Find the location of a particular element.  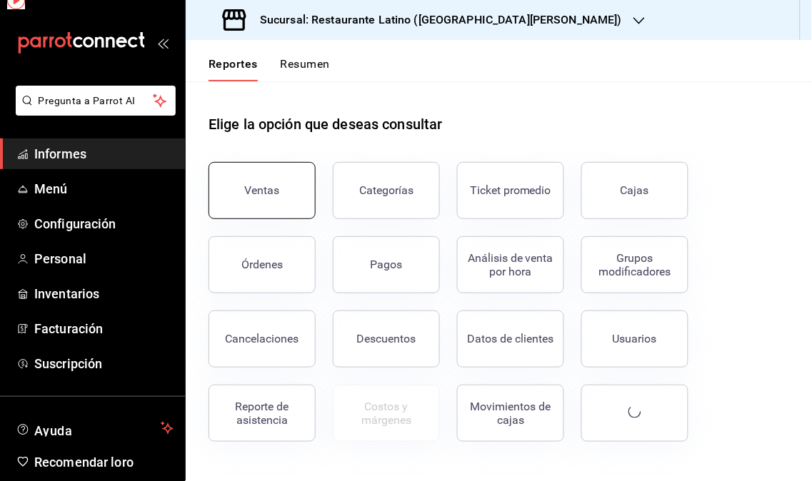

div: Grupos modificadores is located at coordinates (635, 265).